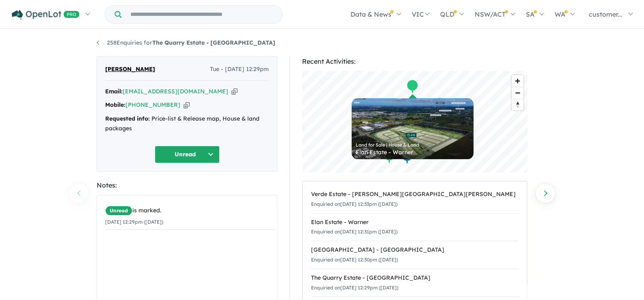 Image resolution: width=644 pixels, height=300 pixels. I want to click on button: Zoom in, so click(517, 81).